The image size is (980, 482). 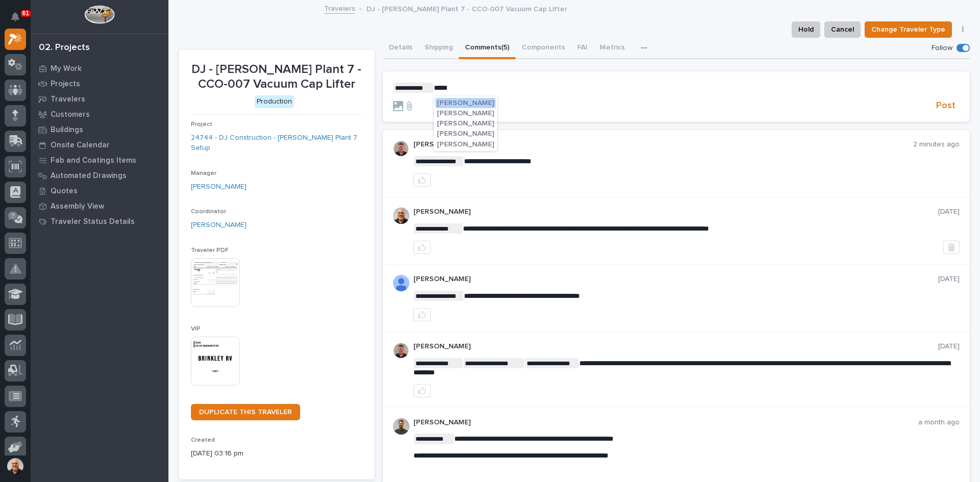 I want to click on p: Assembly View, so click(x=77, y=207).